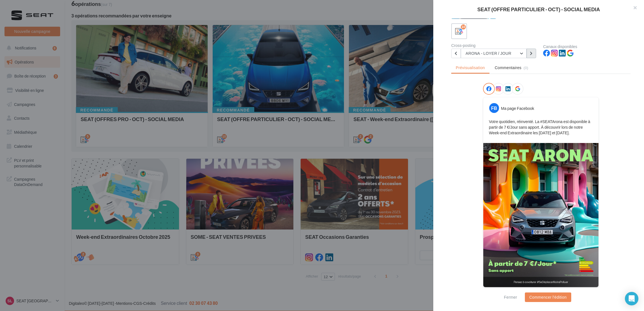 Image resolution: width=644 pixels, height=311 pixels. What do you see at coordinates (548, 297) in the screenshot?
I see `button: Commencer l'édition` at bounding box center [548, 297].